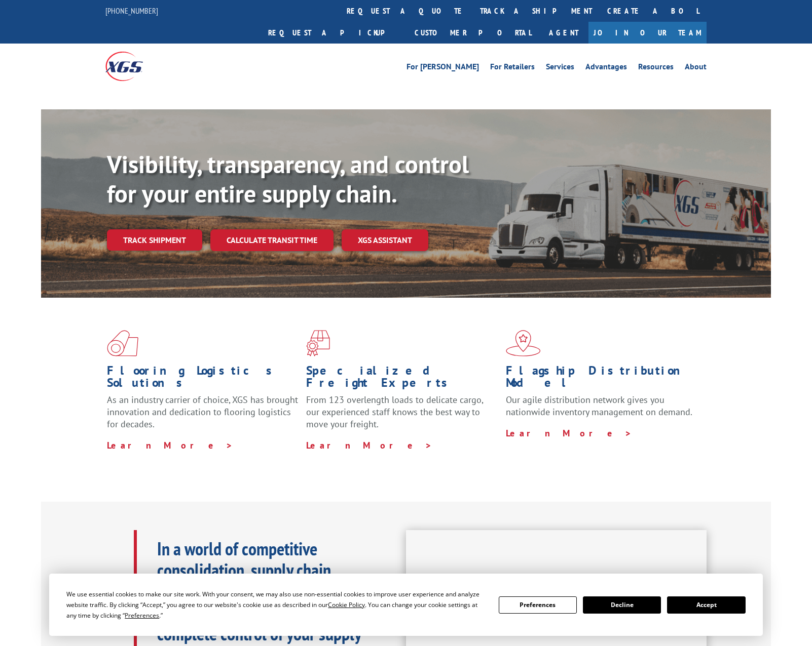  I want to click on a: Track shipment, so click(155, 240).